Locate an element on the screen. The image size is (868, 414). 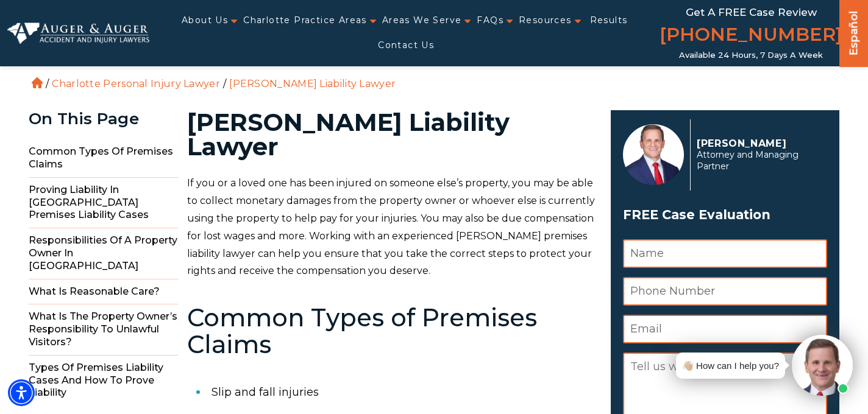
span: What is the Property Owner’s Responsibility to Unlawful Visitors? is located at coordinates (103, 329).